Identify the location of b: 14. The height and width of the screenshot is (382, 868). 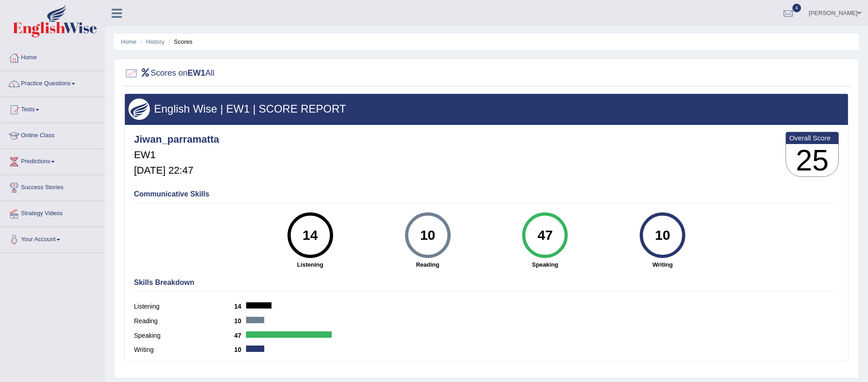
(240, 306).